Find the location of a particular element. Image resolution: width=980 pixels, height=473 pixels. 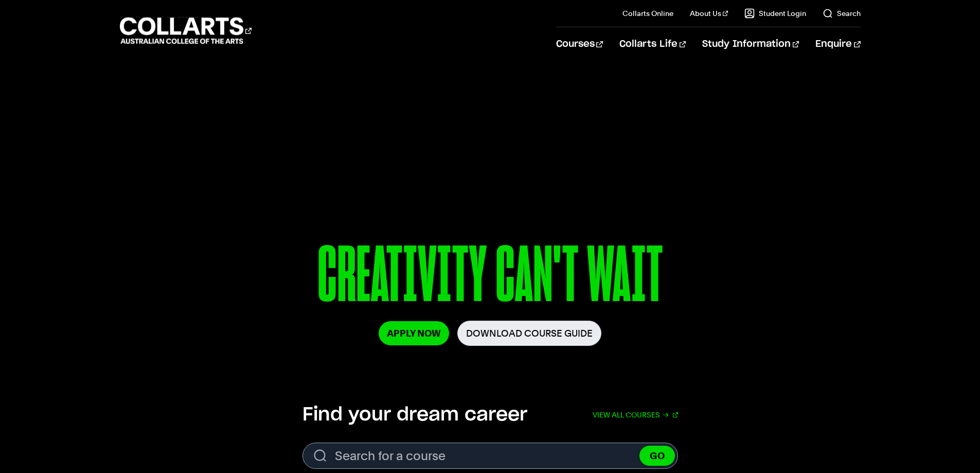

a: Student Login is located at coordinates (775, 13).